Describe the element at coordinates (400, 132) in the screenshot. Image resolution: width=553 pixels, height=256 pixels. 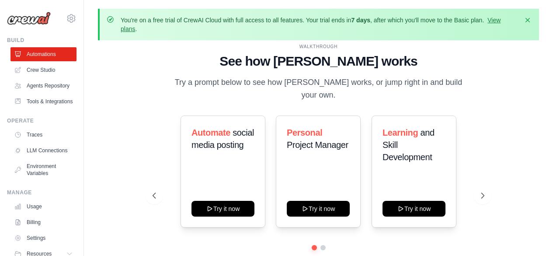
I see `span: Learning` at that location.